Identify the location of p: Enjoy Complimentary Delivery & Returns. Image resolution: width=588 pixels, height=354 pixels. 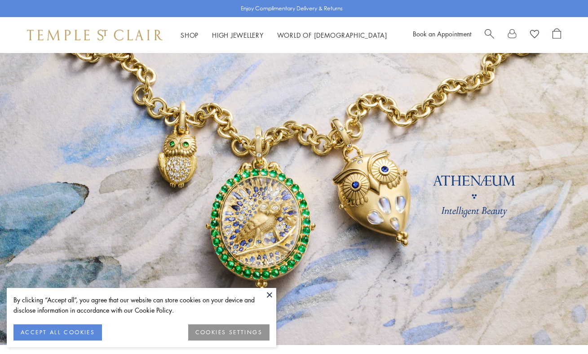
(291, 9).